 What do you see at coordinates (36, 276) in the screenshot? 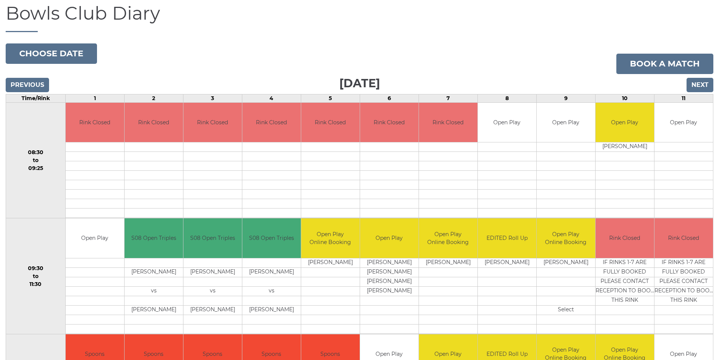
I see `td: 09:30 to 11:30` at bounding box center [36, 276].